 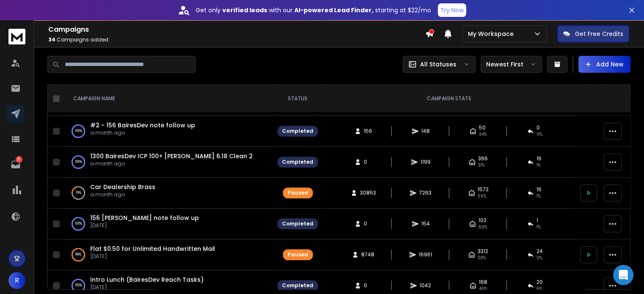 I want to click on button: Try Now, so click(x=452, y=10).